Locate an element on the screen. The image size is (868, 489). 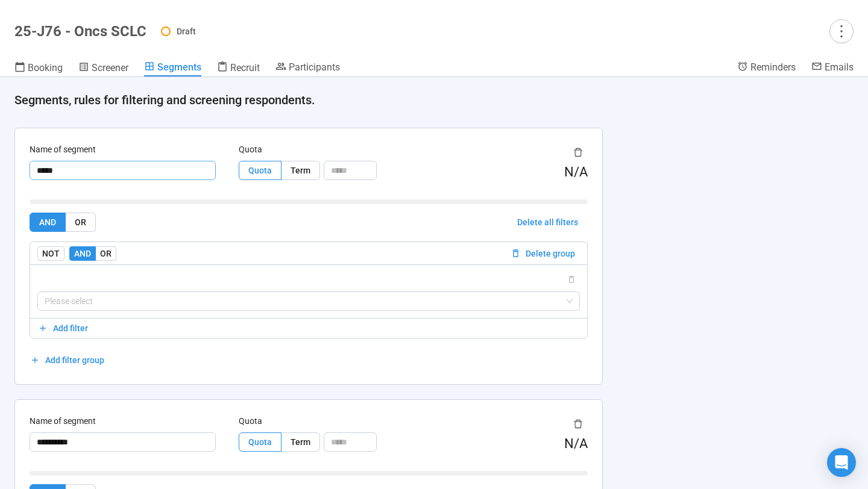
span: Screener is located at coordinates (110, 67).